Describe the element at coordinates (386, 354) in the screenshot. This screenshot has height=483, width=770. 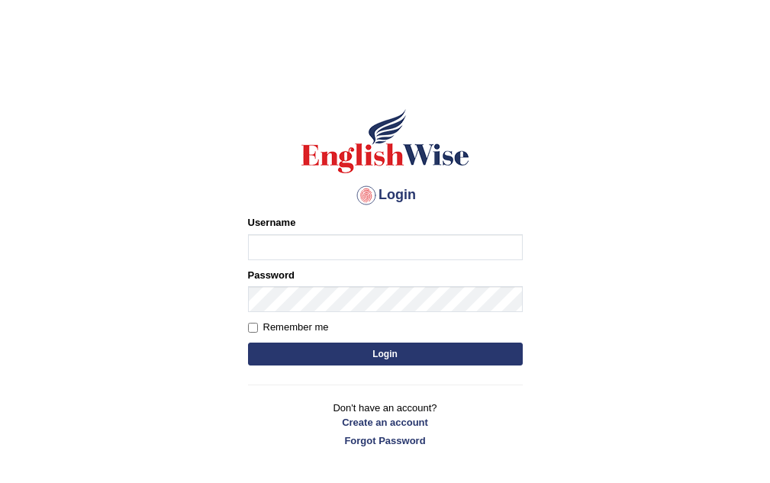
I see `button: Login` at that location.